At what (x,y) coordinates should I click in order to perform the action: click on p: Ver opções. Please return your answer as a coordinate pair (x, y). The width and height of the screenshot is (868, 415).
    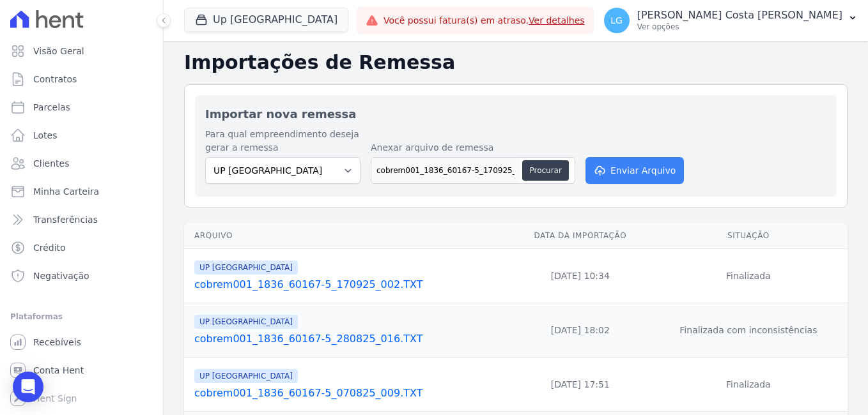
    Looking at the image, I should click on (740, 27).